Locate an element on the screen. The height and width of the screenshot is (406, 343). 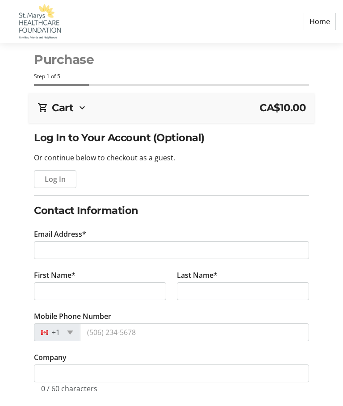
div: CartCA$10.00 is located at coordinates (172, 108).